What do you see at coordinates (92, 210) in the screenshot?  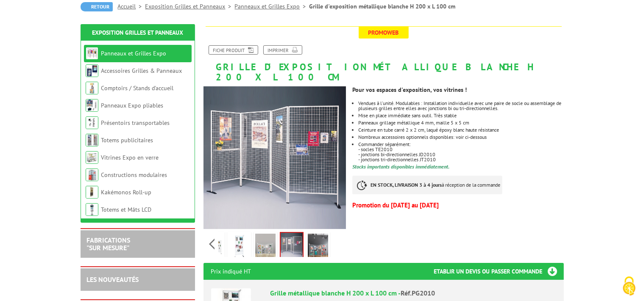 I see `img: Totems et Mâts LCD` at bounding box center [92, 210].